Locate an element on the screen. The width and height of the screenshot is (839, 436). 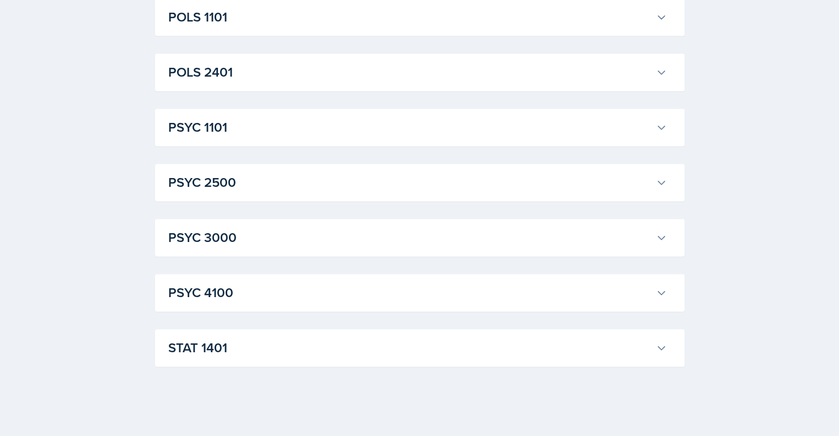
button: PSYC 1101 is located at coordinates (417, 127).